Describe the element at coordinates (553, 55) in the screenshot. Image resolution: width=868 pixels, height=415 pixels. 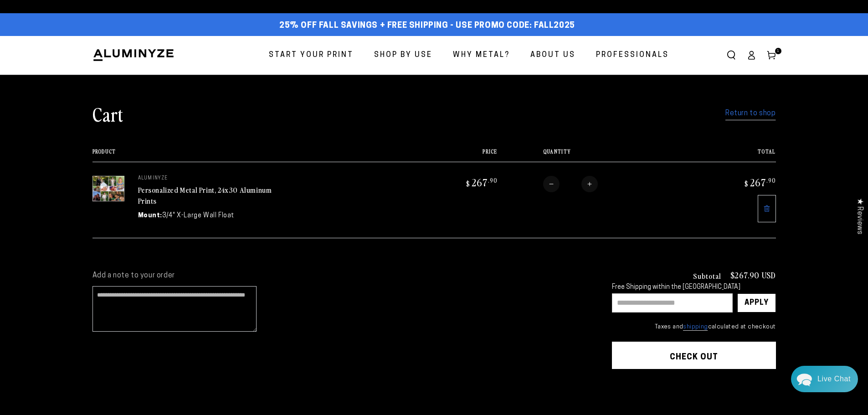
I see `a: About Us` at that location.